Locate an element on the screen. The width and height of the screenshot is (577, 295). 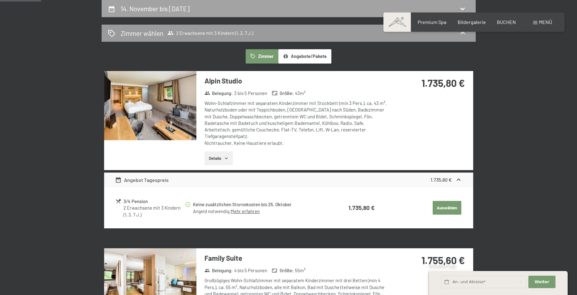
h3: Family Suite is located at coordinates (297, 258).